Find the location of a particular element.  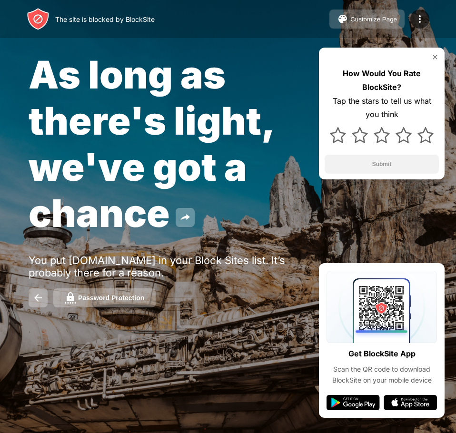

div: The site is blocked by BlockSite is located at coordinates (105, 19).